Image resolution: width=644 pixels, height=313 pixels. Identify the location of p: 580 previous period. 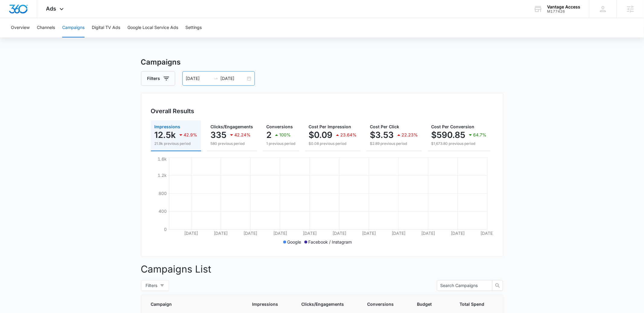
(232, 143).